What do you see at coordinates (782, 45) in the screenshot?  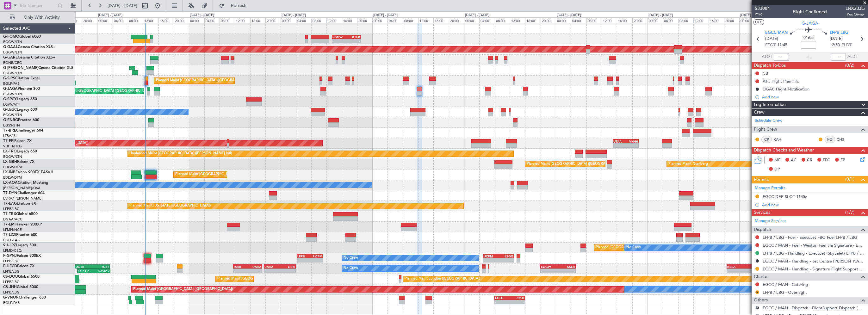 I see `span: 11:45` at bounding box center [782, 45].